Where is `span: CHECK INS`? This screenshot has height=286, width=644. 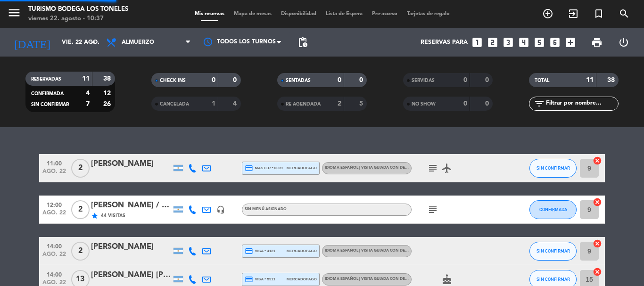 span: CHECK INS is located at coordinates (172, 81).